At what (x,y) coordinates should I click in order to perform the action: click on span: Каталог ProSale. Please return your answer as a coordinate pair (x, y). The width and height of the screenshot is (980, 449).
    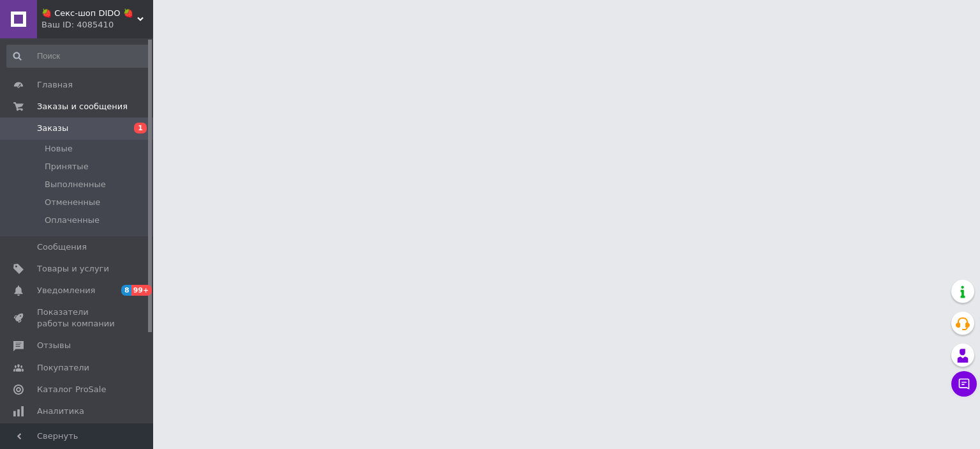
    Looking at the image, I should click on (71, 390).